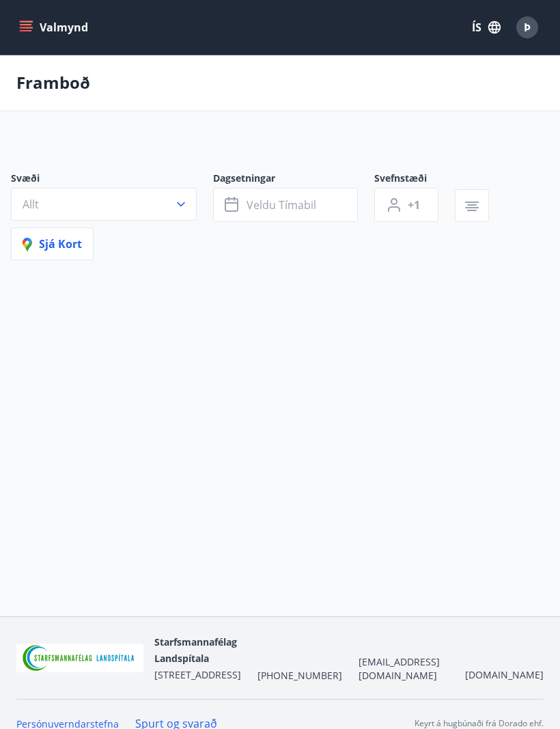  Describe the element at coordinates (112, 180) in the screenshot. I see `span: Svæði` at that location.